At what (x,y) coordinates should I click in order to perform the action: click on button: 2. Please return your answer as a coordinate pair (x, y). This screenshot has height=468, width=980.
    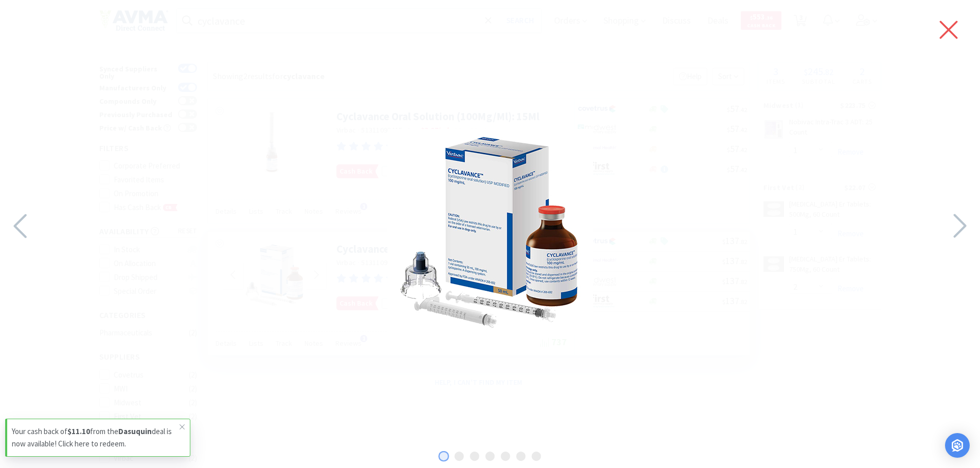
    Looking at the image, I should click on (459, 456).